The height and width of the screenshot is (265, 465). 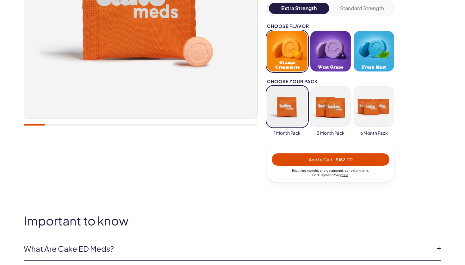 What do you see at coordinates (287, 65) in the screenshot?
I see `span: Orange Creamsicle` at bounding box center [287, 65].